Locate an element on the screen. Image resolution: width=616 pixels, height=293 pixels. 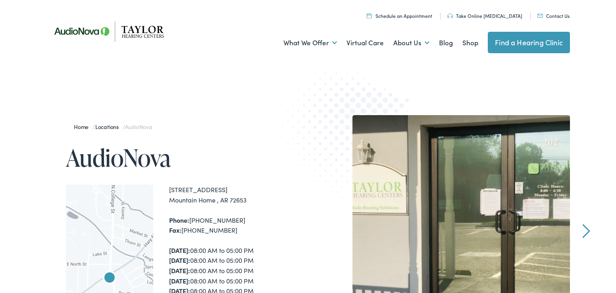
a: Shop is located at coordinates (470, 43).